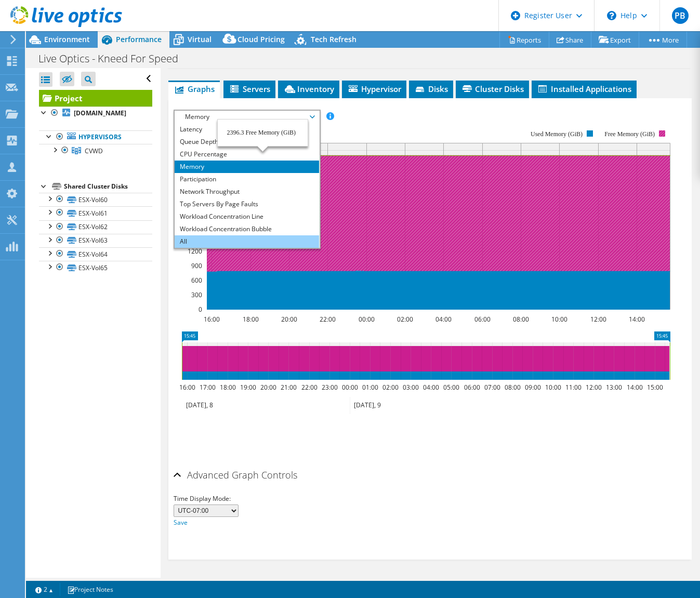 The image size is (700, 598). I want to click on a: Export, so click(615, 39).